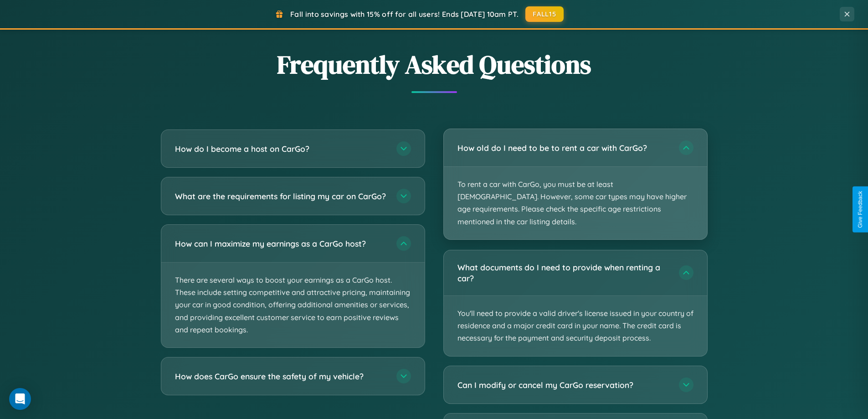 The height and width of the screenshot is (419, 868). I want to click on h3: How old do I need to be to rent a car with CarGo?, so click(563, 148).